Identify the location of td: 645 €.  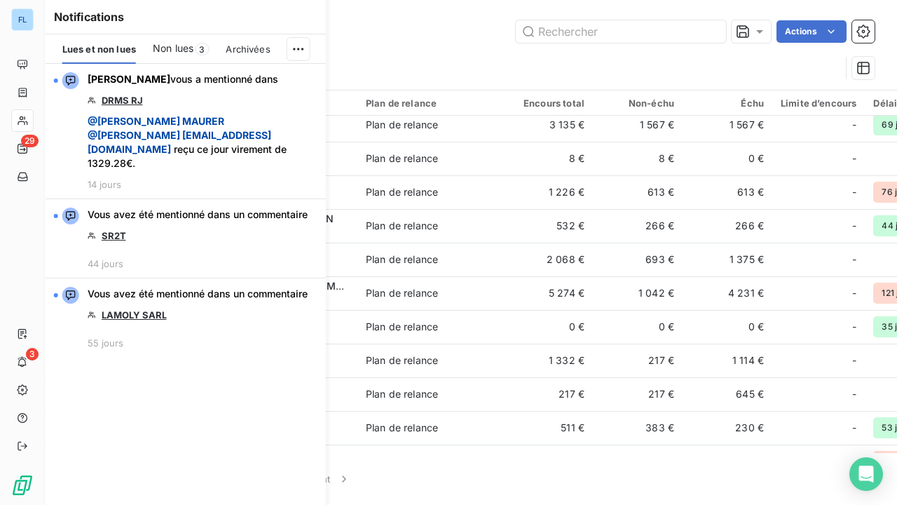
(727, 394).